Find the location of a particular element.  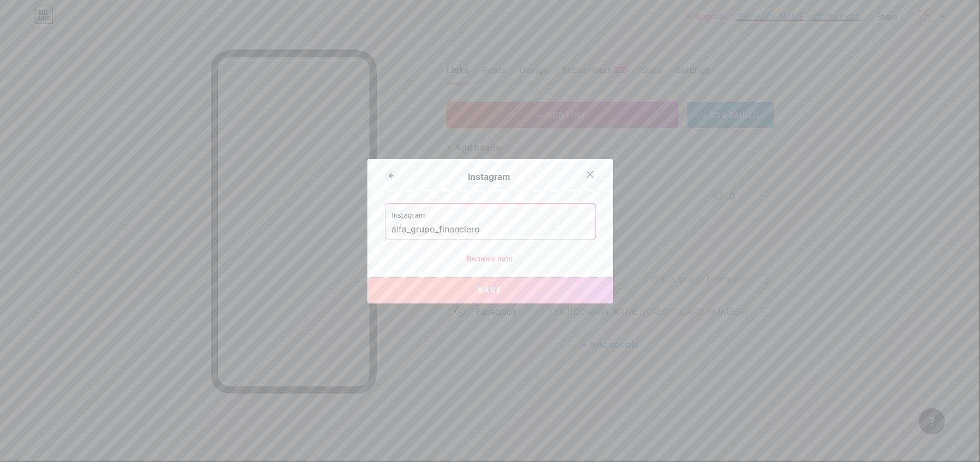

div: Remove icon is located at coordinates (490, 258).